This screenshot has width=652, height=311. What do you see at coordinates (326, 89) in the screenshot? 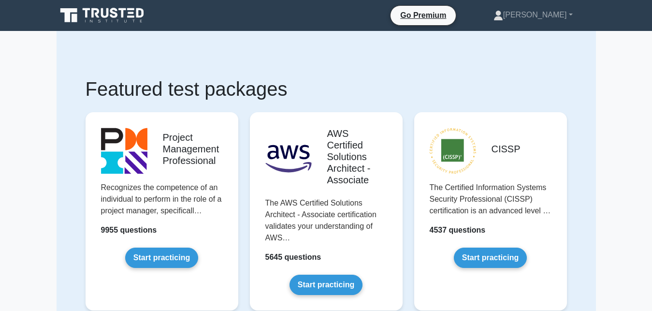
I see `h1: Featured test packages` at bounding box center [326, 89].